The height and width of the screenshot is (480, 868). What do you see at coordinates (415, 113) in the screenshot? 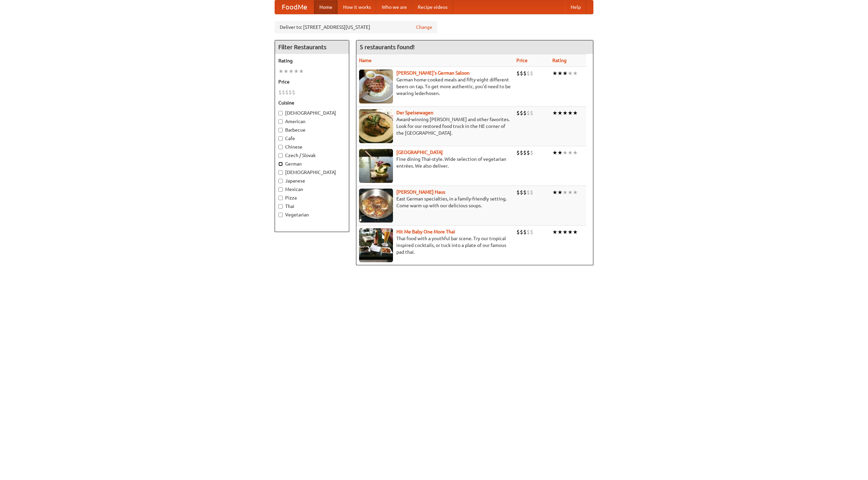
I see `b: Der Speisewagen` at bounding box center [415, 113].